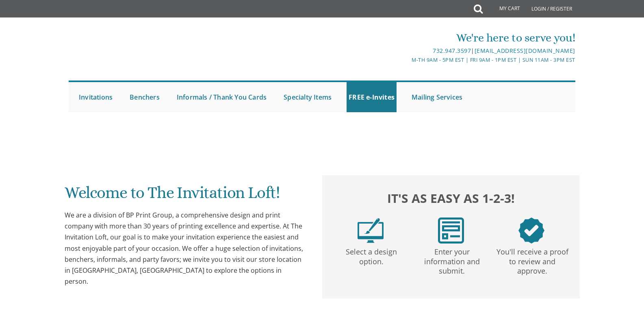 The height and width of the screenshot is (311, 644). What do you see at coordinates (451, 198) in the screenshot?
I see `h2: It's as easy as 1-2-3!` at bounding box center [451, 198].